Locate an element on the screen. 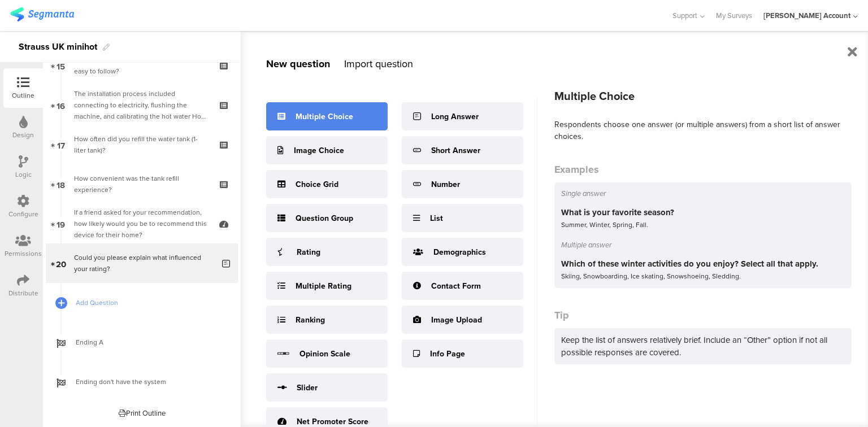 Image resolution: width=868 pixels, height=427 pixels. div: Tip is located at coordinates (703, 316).